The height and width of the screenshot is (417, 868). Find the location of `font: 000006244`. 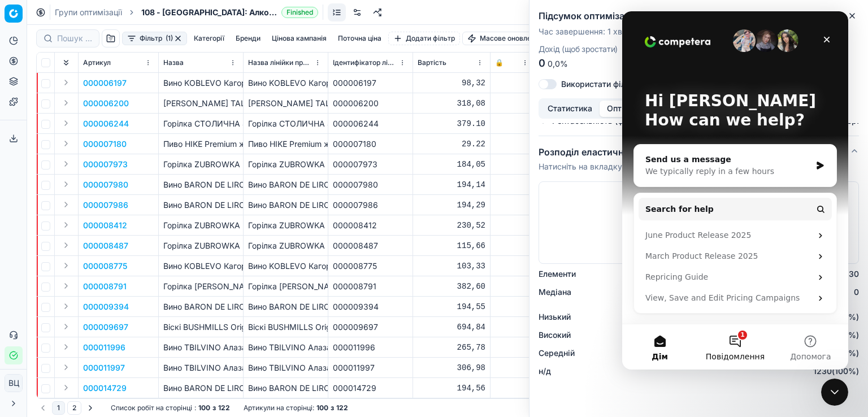

font: 000006244 is located at coordinates (356, 123).